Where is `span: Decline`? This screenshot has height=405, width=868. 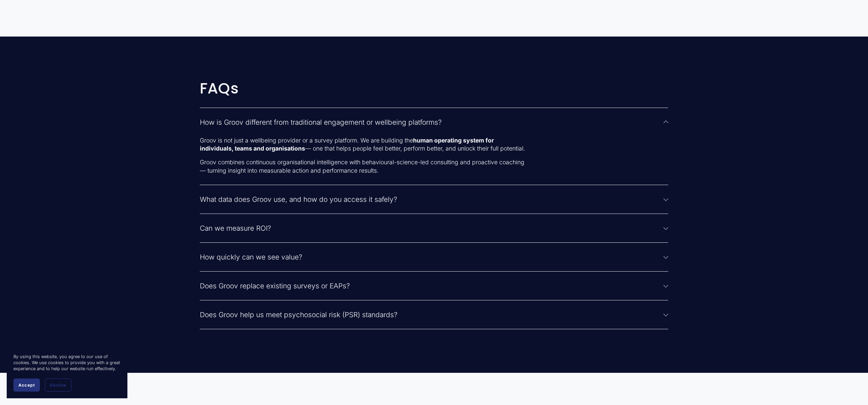 span: Decline is located at coordinates (58, 385).